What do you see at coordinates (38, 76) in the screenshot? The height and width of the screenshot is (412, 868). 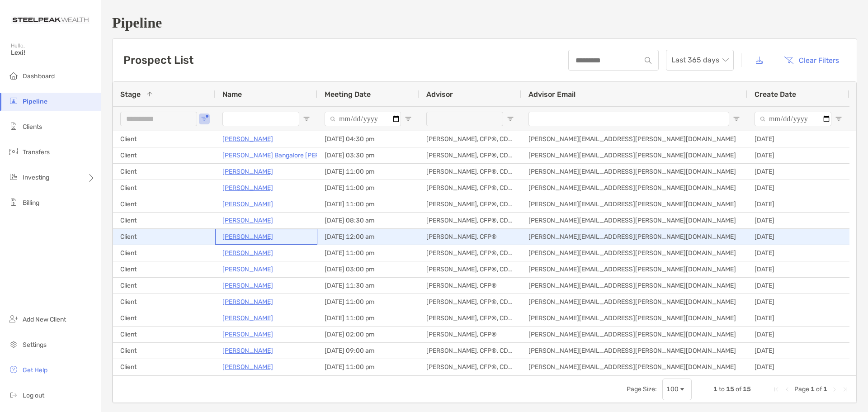 I see `span: Dashboard` at bounding box center [38, 76].